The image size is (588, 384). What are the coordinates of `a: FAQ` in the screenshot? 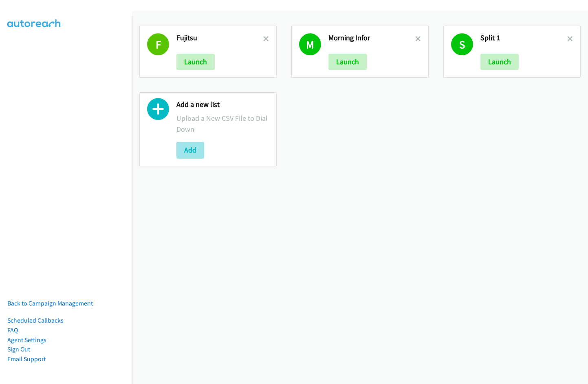 It's located at (13, 330).